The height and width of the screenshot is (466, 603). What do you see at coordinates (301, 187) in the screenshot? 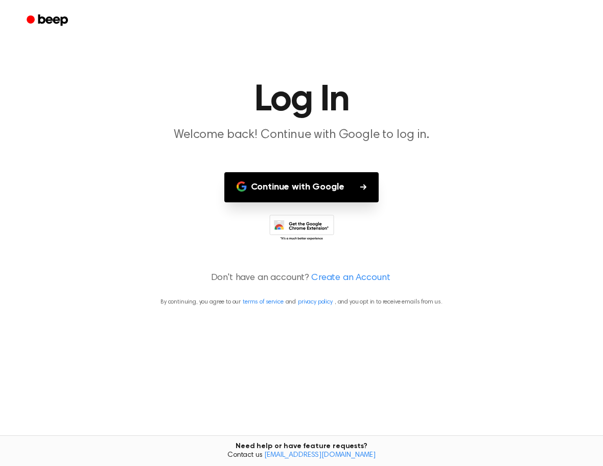
I see `button: Continue with Google` at bounding box center [301, 187].